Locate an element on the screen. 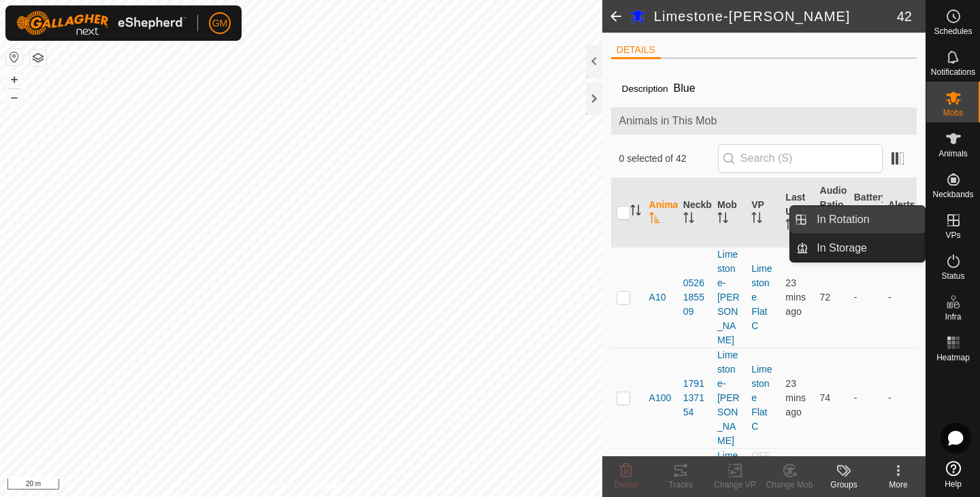 The height and width of the screenshot is (497, 980). div: More is located at coordinates (898, 485).